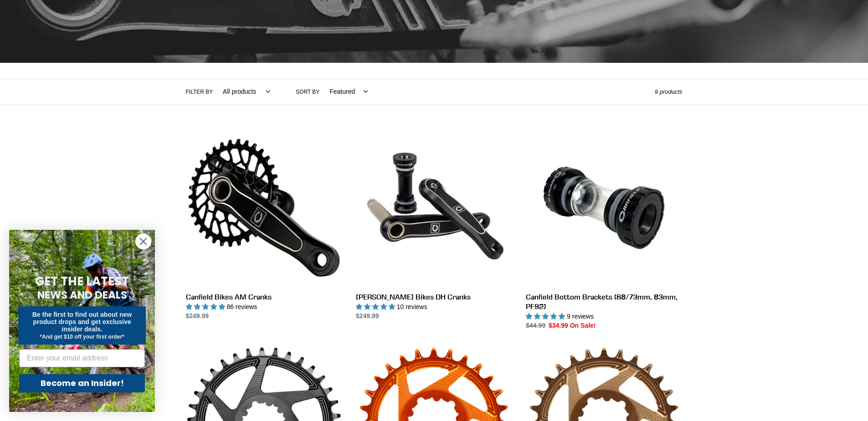 The image size is (868, 421). I want to click on input: Enter your email address, so click(82, 358).